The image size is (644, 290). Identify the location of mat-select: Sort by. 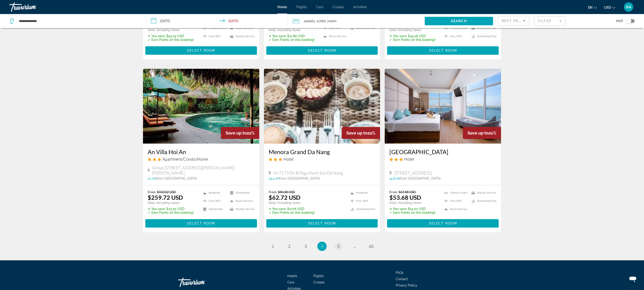
(513, 21).